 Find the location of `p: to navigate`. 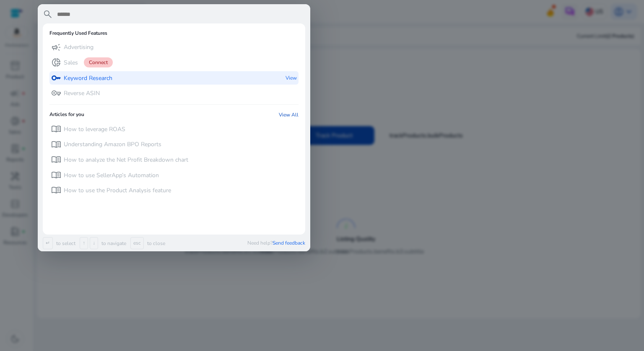

p: to navigate is located at coordinates (113, 243).